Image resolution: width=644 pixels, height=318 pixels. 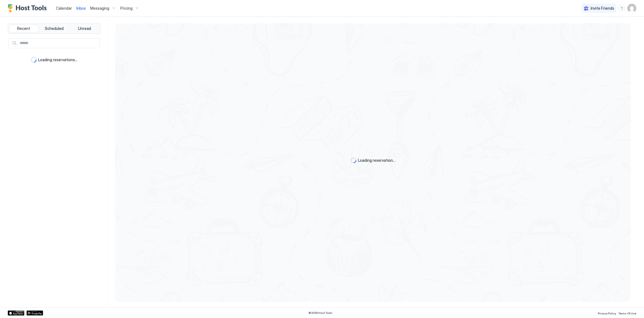 What do you see at coordinates (24, 28) in the screenshot?
I see `button: Recent` at bounding box center [24, 28].